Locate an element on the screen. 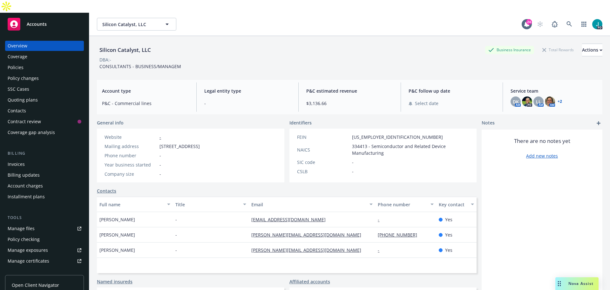  span: Select date is located at coordinates (427, 103).